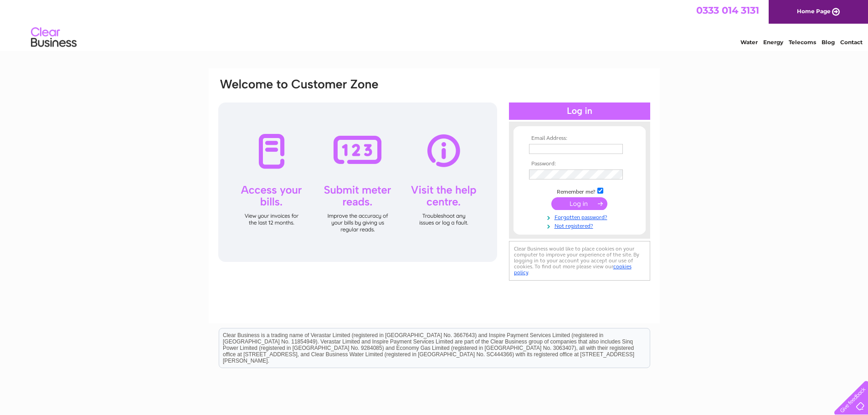 The height and width of the screenshot is (415, 868). What do you see at coordinates (573, 269) in the screenshot?
I see `a: cookies policy` at bounding box center [573, 269].